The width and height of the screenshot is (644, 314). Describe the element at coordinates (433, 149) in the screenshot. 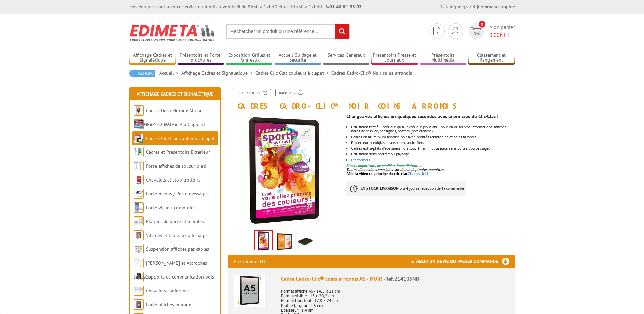

I see `li: Cadres extra-plats d'épaisseur hors tout 14 mm, utilisation sens portrait ou paysage.` at that location.